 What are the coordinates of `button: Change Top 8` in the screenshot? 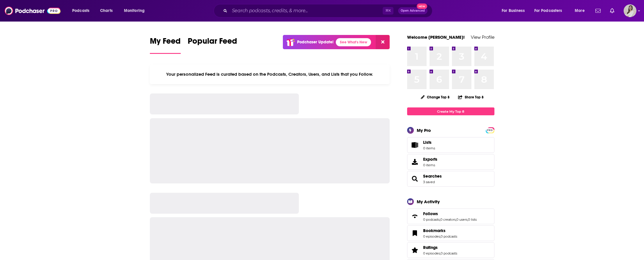 It's located at (435, 97).